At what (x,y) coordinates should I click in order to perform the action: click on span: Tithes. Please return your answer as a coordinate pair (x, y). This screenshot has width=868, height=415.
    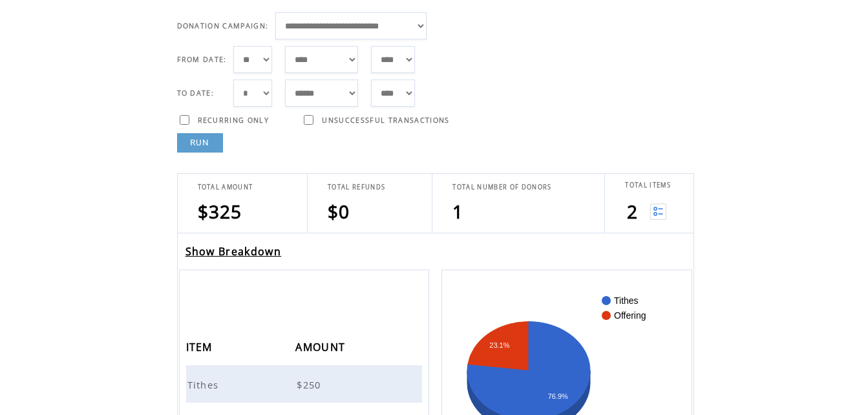
    Looking at the image, I should click on (205, 385).